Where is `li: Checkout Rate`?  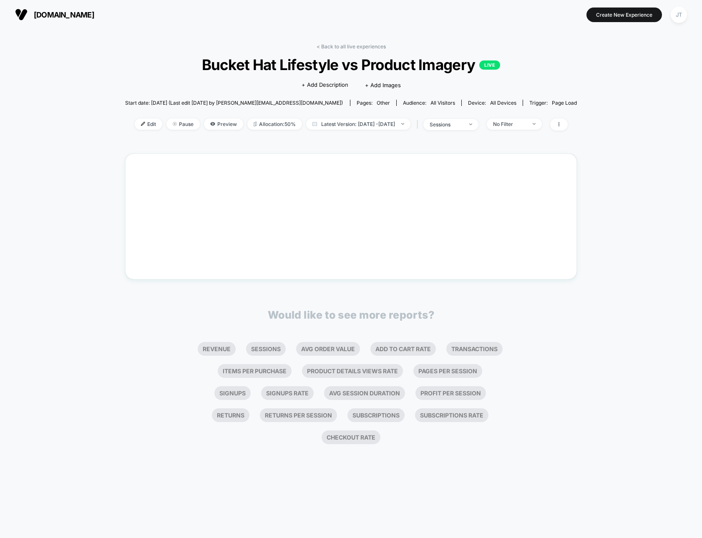 li: Checkout Rate is located at coordinates (351, 437).